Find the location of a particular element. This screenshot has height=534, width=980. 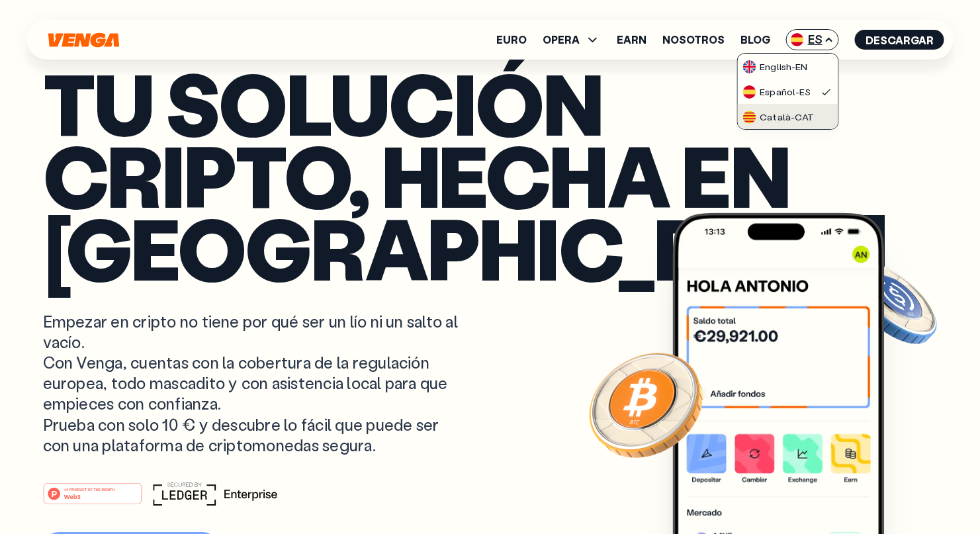

svg: Inicio is located at coordinates (84, 40).